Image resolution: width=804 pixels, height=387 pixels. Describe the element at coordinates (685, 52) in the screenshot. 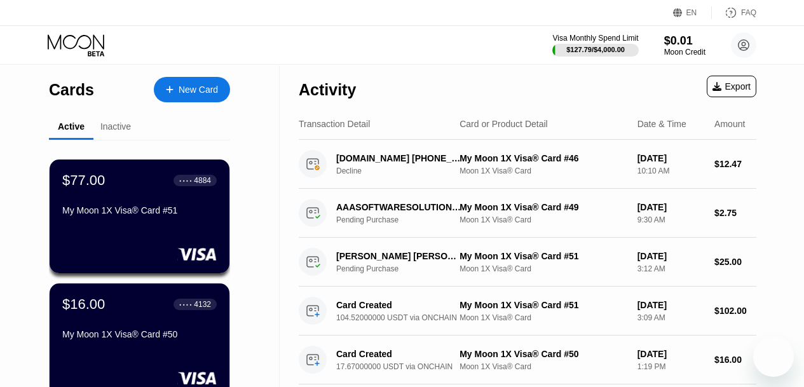

I see `div: Moon Credit` at that location.